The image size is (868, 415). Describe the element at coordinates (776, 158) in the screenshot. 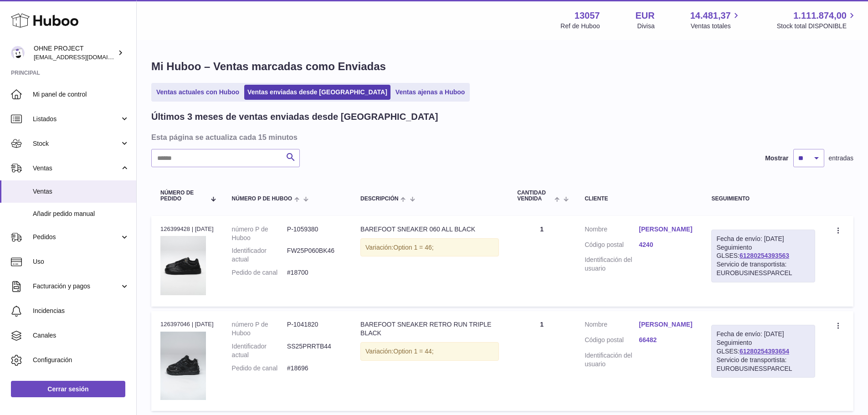

I see `label: Mostrar` at that location.